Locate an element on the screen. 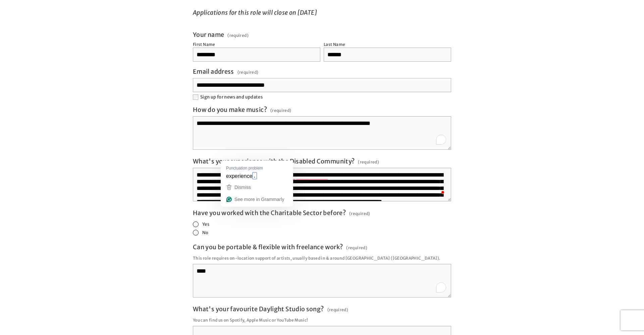  span: What's your experience with the Disabled Community? is located at coordinates (273, 161).